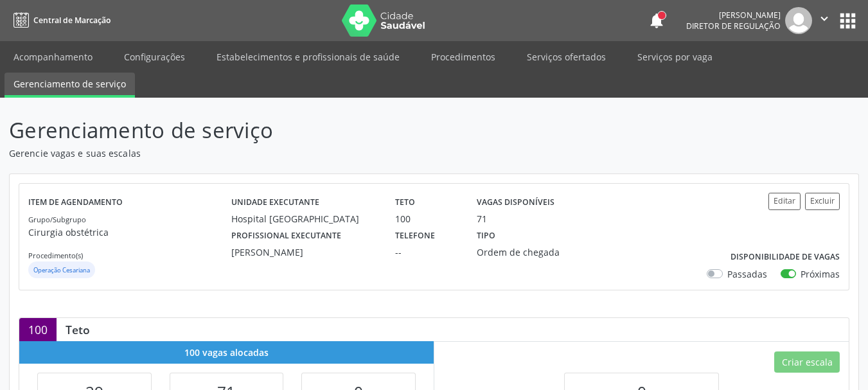  What do you see at coordinates (57, 219) in the screenshot?
I see `small: Grupo/Subgrupo` at bounding box center [57, 219].